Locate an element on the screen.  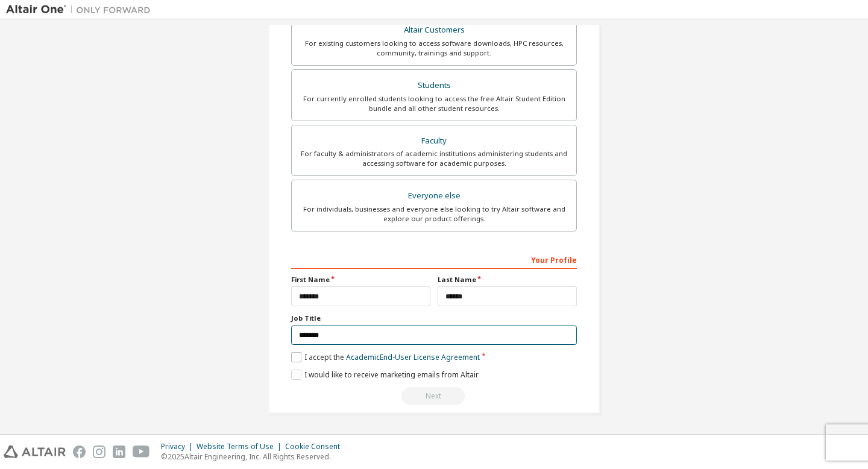
label: Last Name is located at coordinates (507, 280).